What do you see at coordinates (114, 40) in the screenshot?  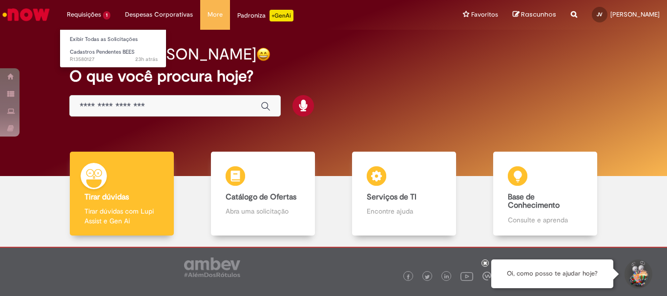 I see `a: Exibir Todas as Solicitações` at bounding box center [114, 40].